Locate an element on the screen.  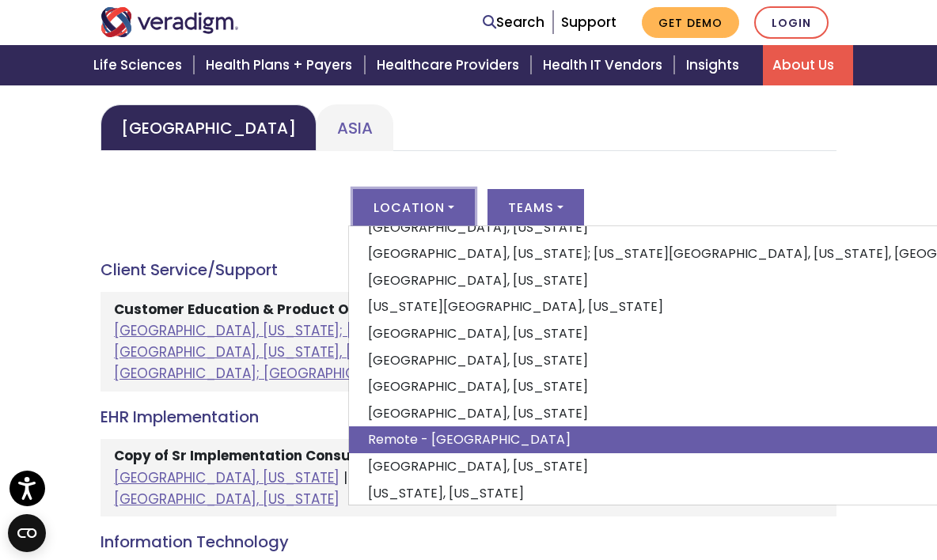
a: Insights is located at coordinates (719, 65).